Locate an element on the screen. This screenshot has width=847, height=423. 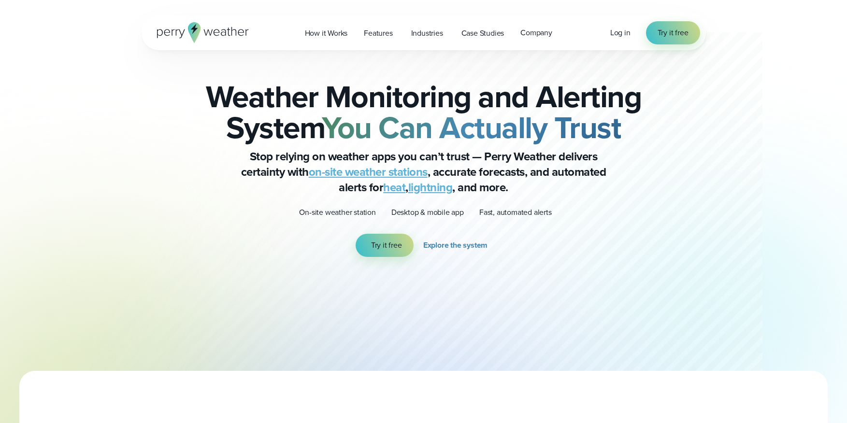
a: Case Studies is located at coordinates (482, 33).